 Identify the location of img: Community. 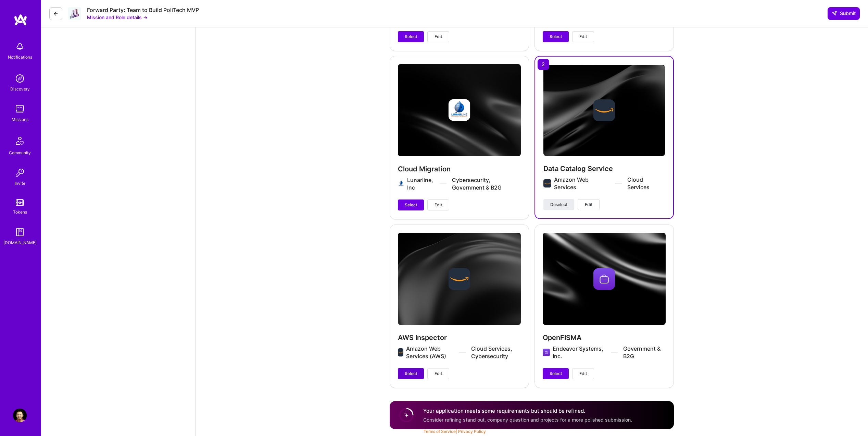
(20, 141).